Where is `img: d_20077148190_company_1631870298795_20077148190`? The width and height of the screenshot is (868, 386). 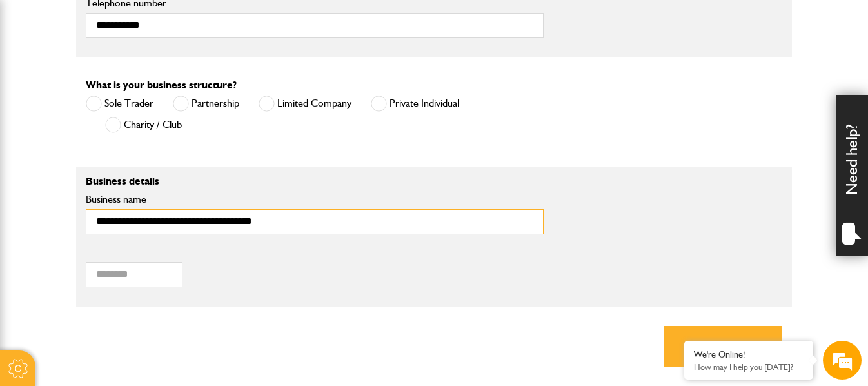 img: d_20077148190_company_1631870298795_20077148190 is located at coordinates (38, 80).